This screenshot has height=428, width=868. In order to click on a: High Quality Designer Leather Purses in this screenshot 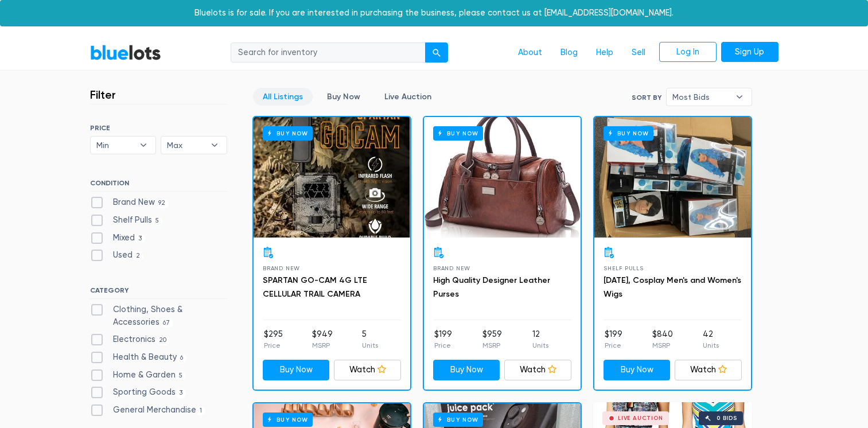, I will do `click(492, 287)`.